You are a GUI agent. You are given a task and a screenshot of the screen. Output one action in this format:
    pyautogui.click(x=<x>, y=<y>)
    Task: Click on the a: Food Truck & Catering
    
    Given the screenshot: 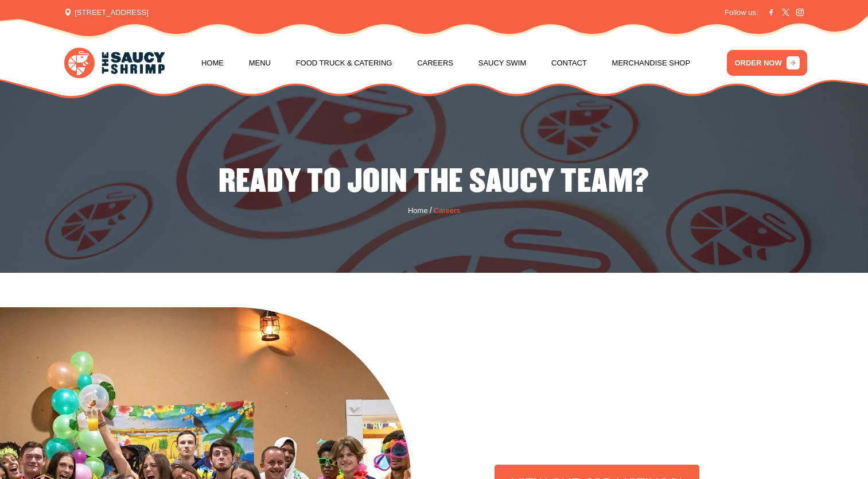 What is the action you would take?
    pyautogui.click(x=344, y=63)
    